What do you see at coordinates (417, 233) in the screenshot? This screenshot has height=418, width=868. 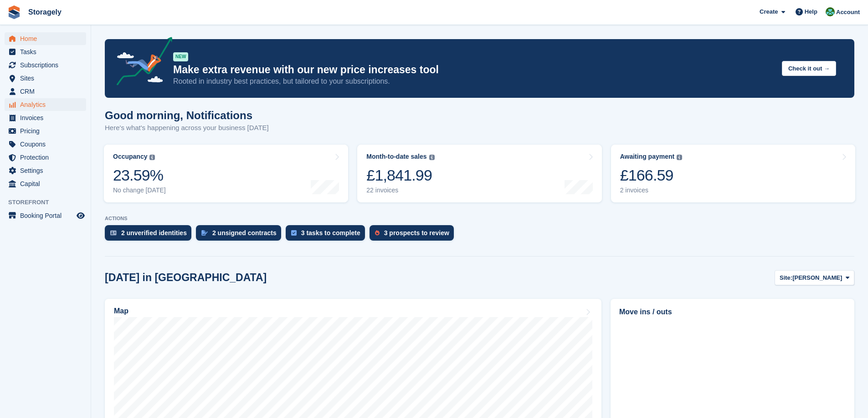 I see `div: 3 prospects to review` at bounding box center [417, 233].